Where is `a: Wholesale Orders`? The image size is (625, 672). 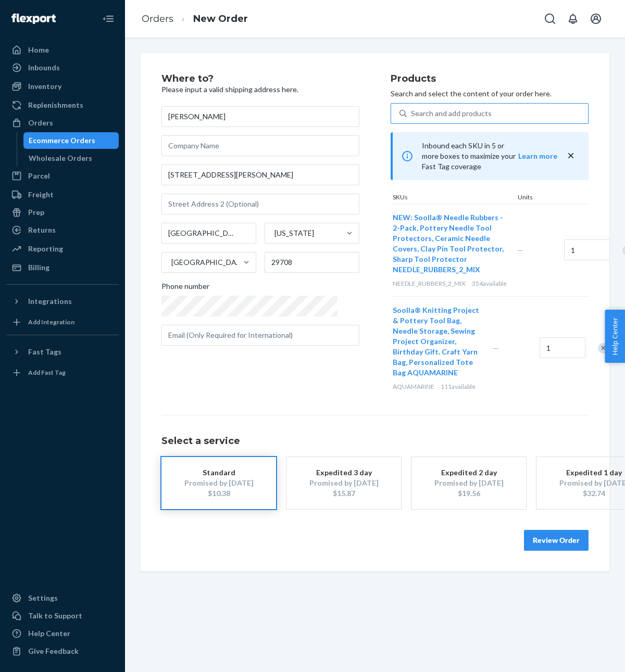
a: Wholesale Orders is located at coordinates (71, 158).